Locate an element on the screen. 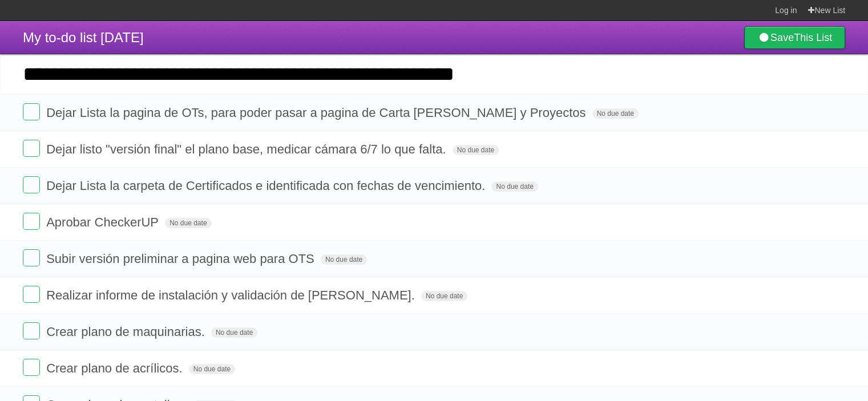 This screenshot has width=868, height=401. a: SaveThis List is located at coordinates (794, 38).